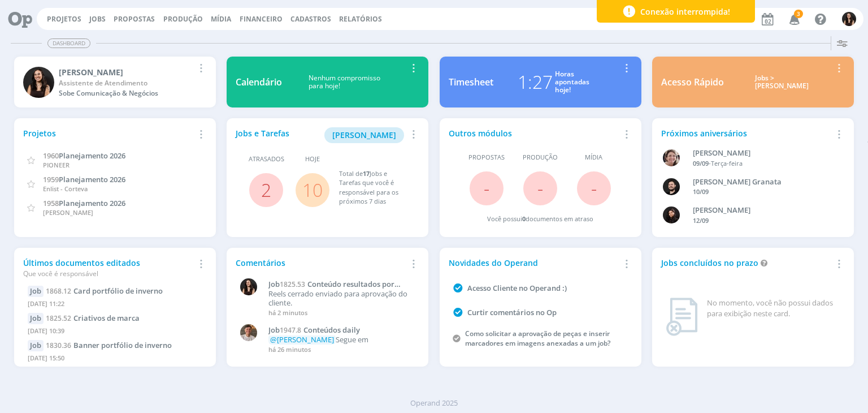 This screenshot has width=868, height=413. What do you see at coordinates (701, 163) in the screenshot?
I see `span: 09/09` at bounding box center [701, 163].